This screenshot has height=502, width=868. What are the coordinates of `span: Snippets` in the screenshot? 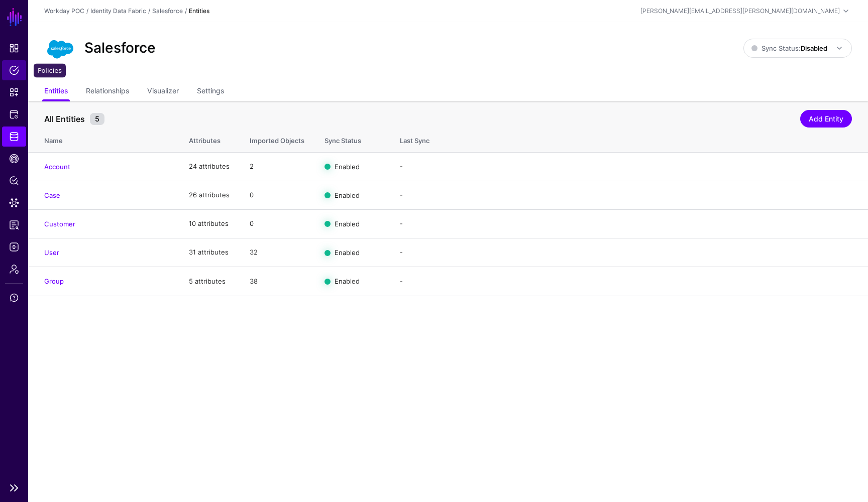 It's located at (14, 92).